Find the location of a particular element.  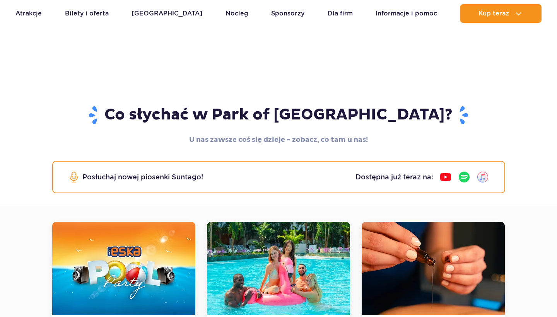

a: Nocleg is located at coordinates (237, 14).